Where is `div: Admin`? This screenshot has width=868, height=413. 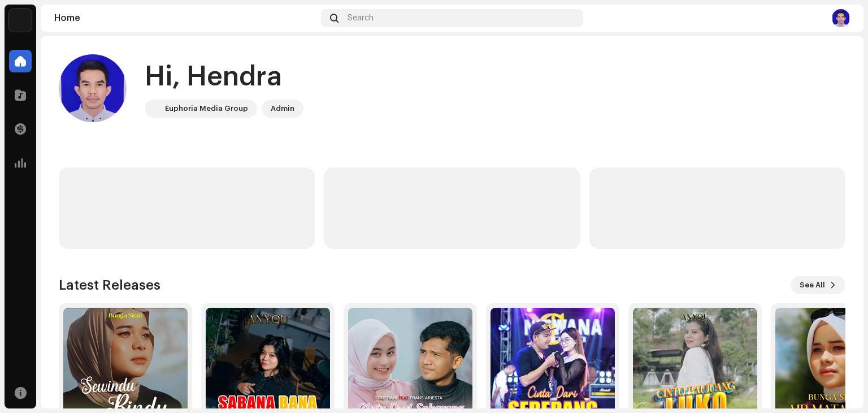 div: Admin is located at coordinates (283, 109).